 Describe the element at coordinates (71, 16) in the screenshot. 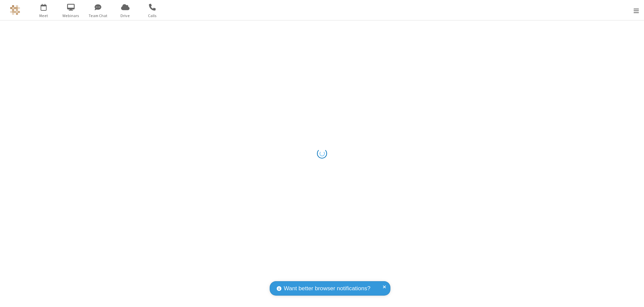

I see `span: Webinars` at that location.